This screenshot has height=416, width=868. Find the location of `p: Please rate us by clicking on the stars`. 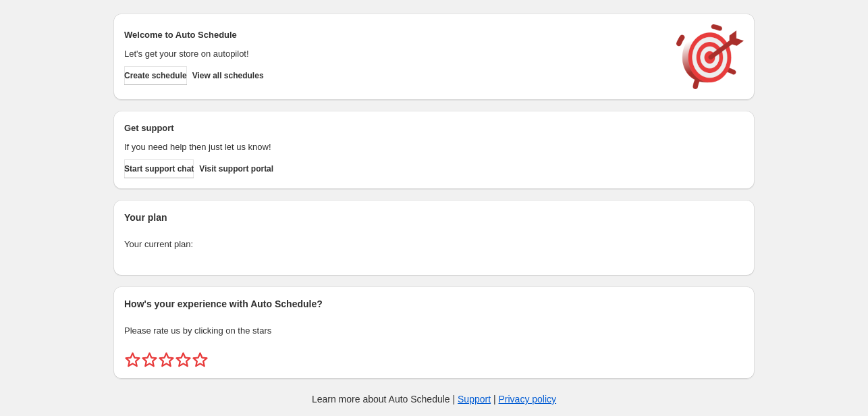

p: Please rate us by clicking on the stars is located at coordinates (434, 331).